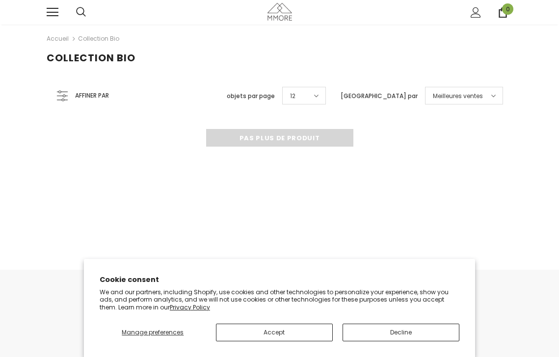  I want to click on button: Decline, so click(401, 332).